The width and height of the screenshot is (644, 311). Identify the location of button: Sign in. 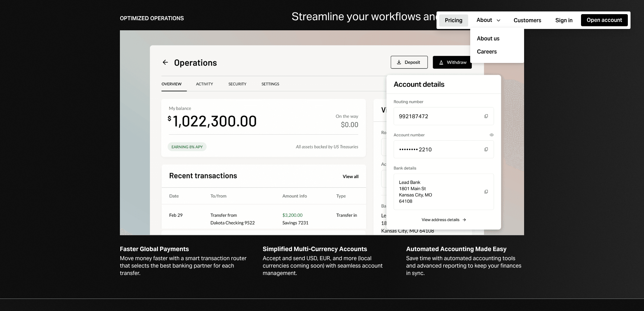
(564, 21).